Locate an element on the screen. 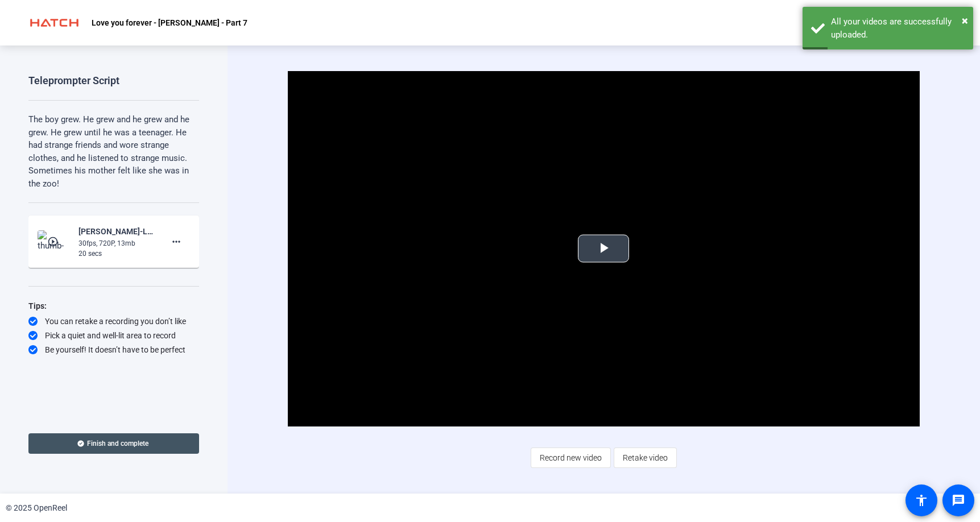  div: 30fps, 720P, 13mb is located at coordinates (117, 244).